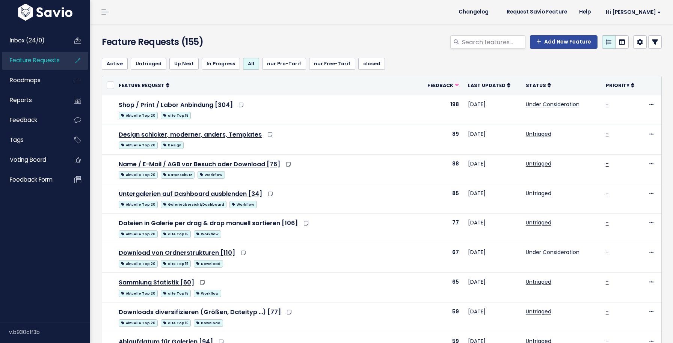  What do you see at coordinates (441, 169) in the screenshot?
I see `td: 88` at bounding box center [441, 169].